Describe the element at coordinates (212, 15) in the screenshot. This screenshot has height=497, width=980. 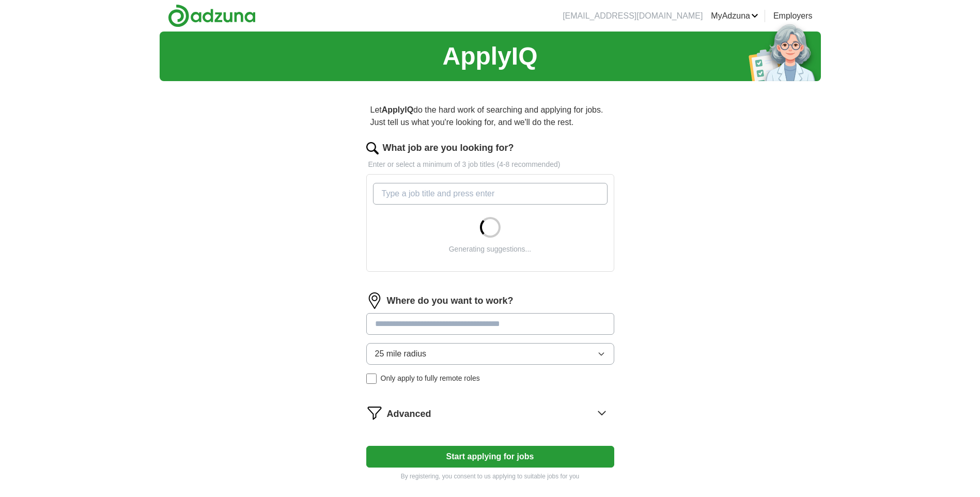
I see `img: Adzuna logo` at that location.